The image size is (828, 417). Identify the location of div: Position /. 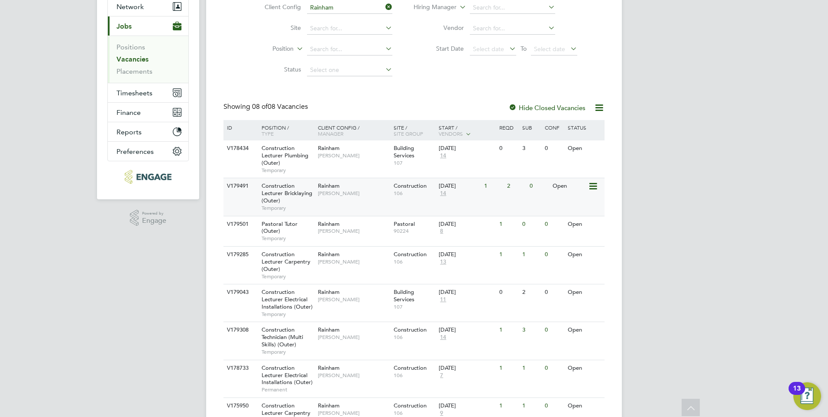
(285, 130).